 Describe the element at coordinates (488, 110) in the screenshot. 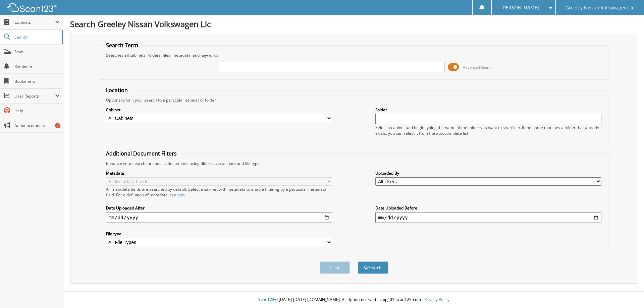

I see `label: Folder` at that location.